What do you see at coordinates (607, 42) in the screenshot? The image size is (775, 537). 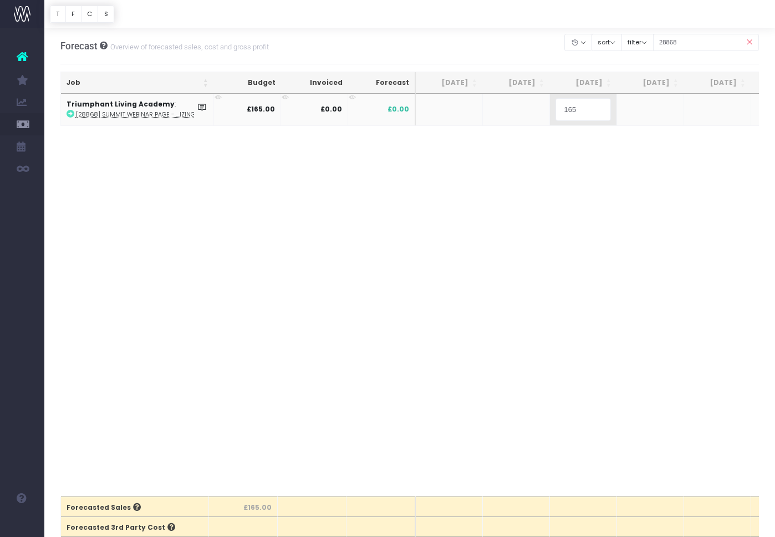 I see `button: sort` at bounding box center [607, 42].